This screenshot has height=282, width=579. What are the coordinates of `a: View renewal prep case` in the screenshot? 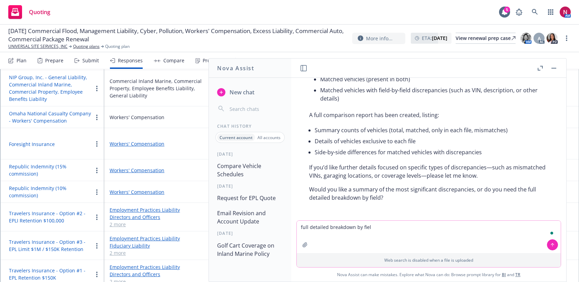 It's located at (486, 38).